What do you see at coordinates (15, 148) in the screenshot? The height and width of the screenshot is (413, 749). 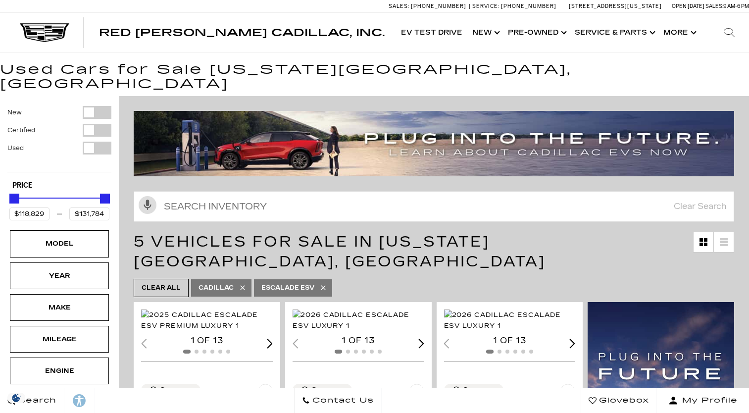 I see `label: Used` at bounding box center [15, 148].